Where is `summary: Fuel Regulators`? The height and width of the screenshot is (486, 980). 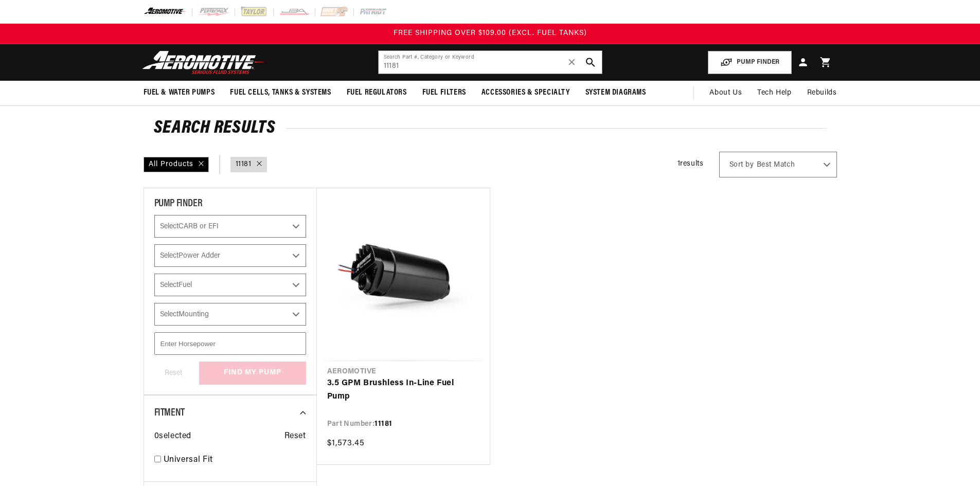
summary: Fuel Regulators is located at coordinates (376, 93).